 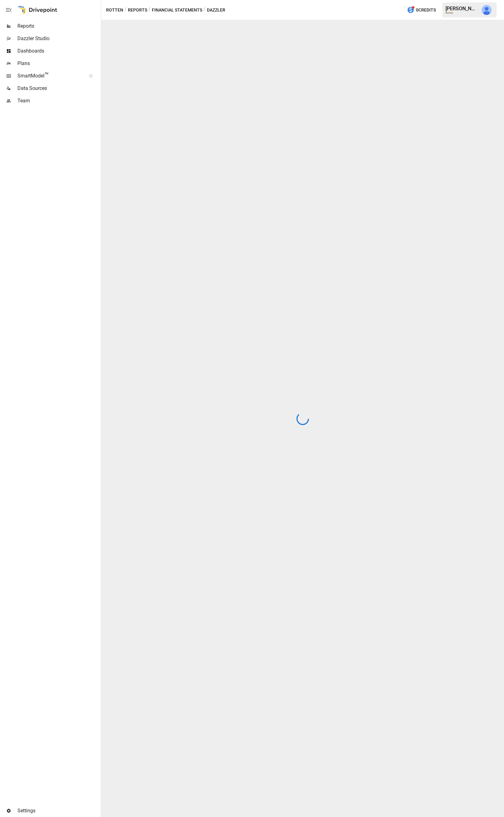 I want to click on img: Jack Barned, so click(x=486, y=10).